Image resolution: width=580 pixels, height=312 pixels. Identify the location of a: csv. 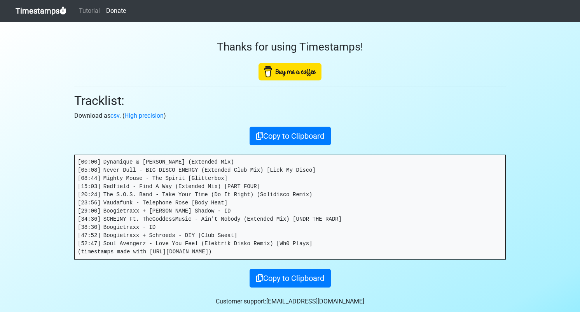
(115, 115).